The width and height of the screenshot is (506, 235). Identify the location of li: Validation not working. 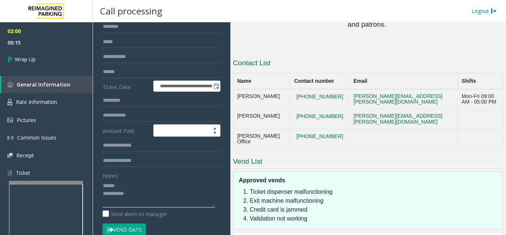
(374, 218).